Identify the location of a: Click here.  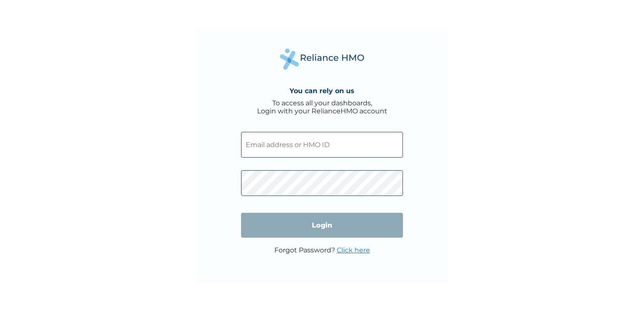
(353, 250).